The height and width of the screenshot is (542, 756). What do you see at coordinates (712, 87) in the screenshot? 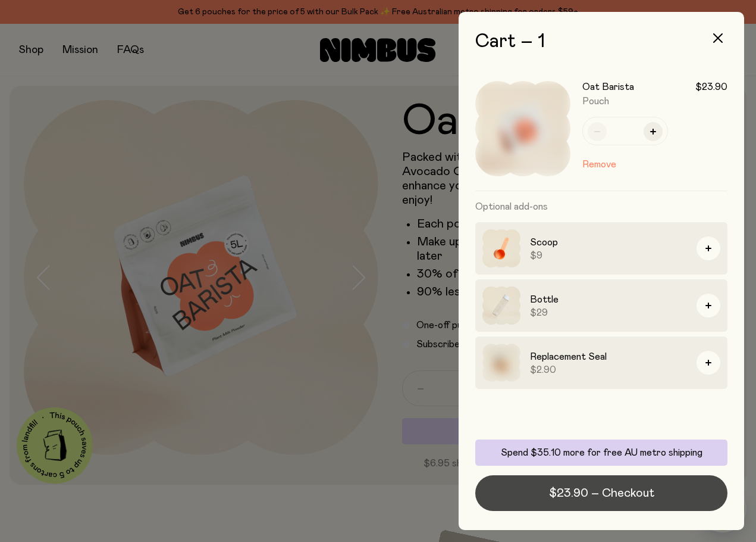
I see `span: $23.90` at bounding box center [712, 87].